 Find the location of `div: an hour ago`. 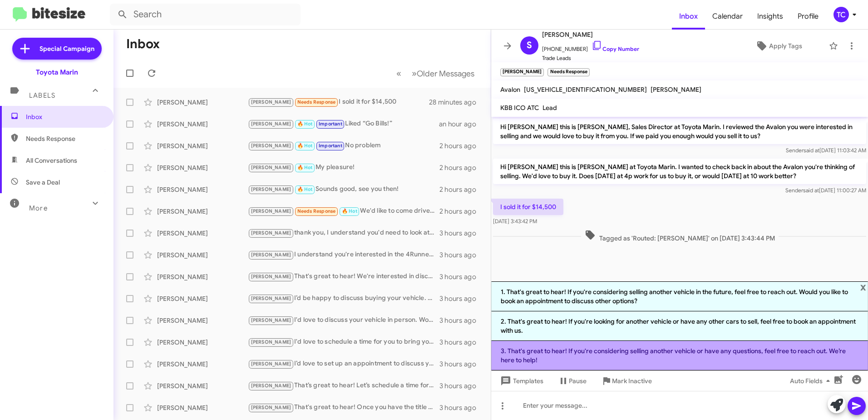

div: an hour ago is located at coordinates (461, 124).